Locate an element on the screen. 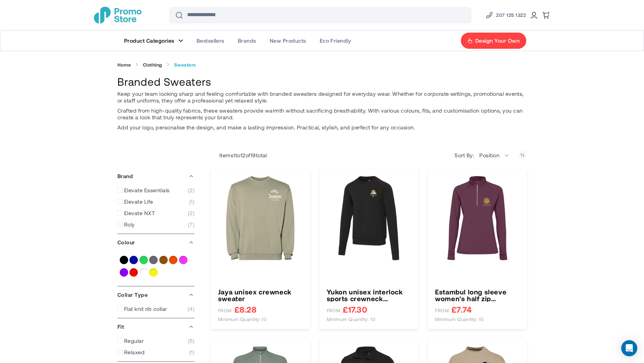 The width and height of the screenshot is (644, 363). a: Phone is located at coordinates (506, 15).